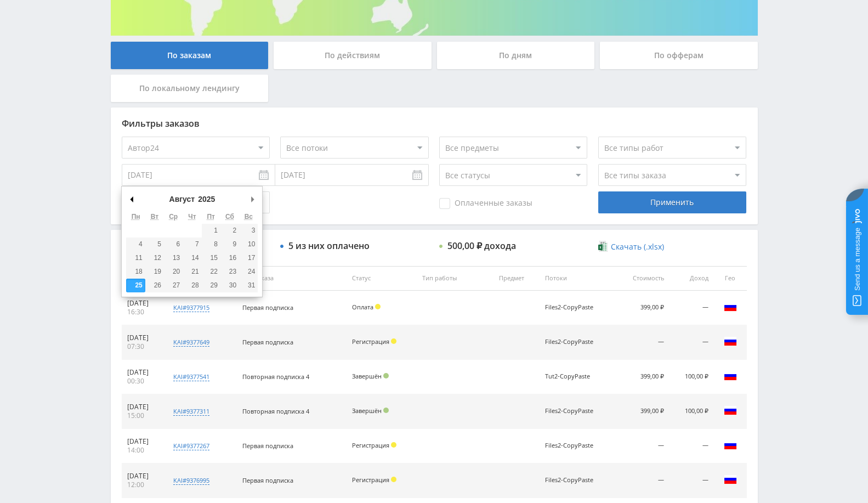 The height and width of the screenshot is (503, 868). Describe the element at coordinates (136, 285) in the screenshot. I see `button: 25` at that location.